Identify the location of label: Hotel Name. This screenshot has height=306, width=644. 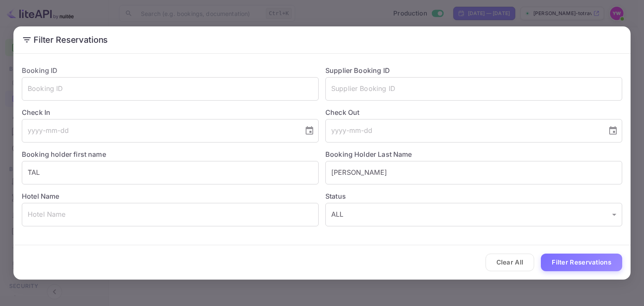
(41, 196).